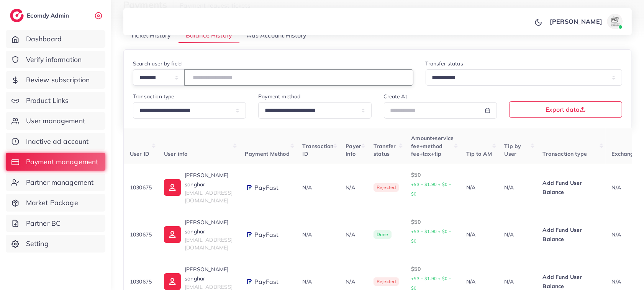 This screenshot has height=290, width=644. What do you see at coordinates (565, 109) in the screenshot?
I see `span: Export data` at bounding box center [565, 109].